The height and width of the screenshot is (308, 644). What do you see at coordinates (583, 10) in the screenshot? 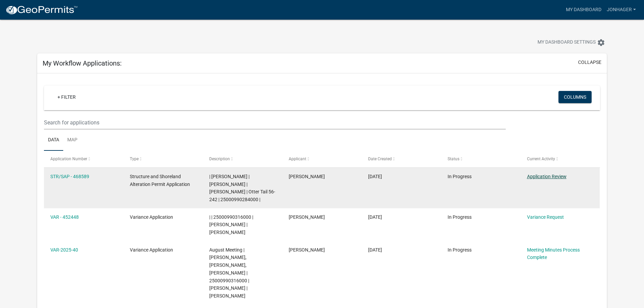
I see `a: My Dashboard` at bounding box center [583, 10].